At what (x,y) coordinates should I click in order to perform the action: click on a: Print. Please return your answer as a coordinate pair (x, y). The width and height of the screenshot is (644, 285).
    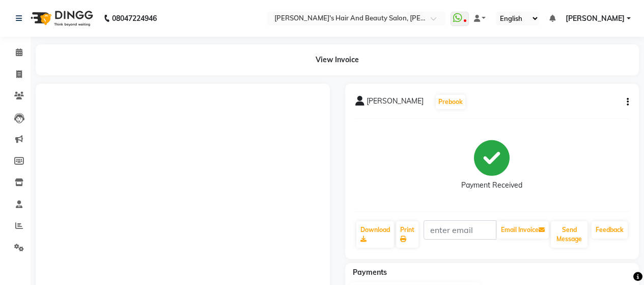
    Looking at the image, I should click on (407, 235).